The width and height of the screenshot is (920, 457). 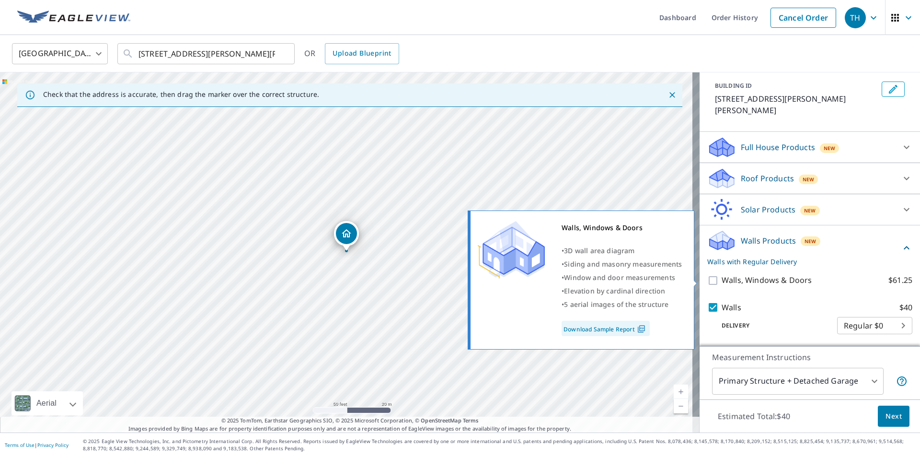 I want to click on span: Window and door measurements, so click(x=620, y=277).